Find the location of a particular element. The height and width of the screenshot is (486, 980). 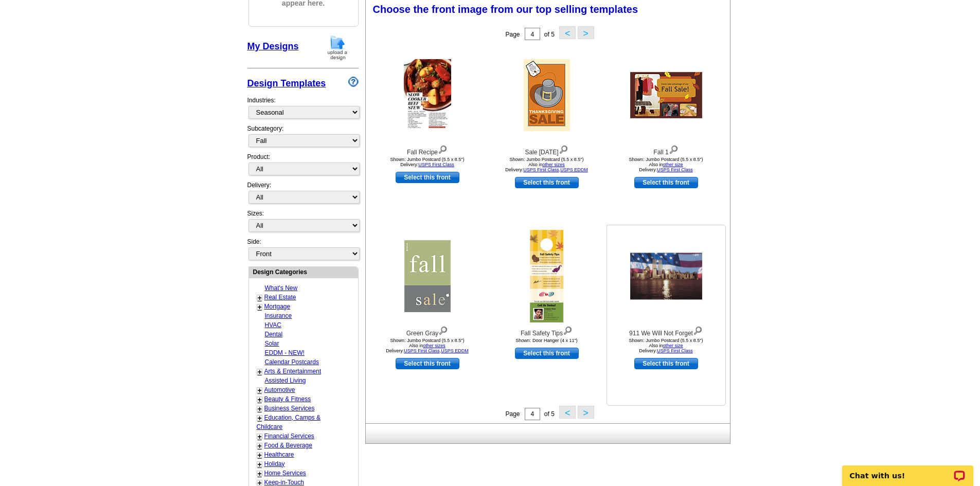

a: My Designs is located at coordinates (273, 46).